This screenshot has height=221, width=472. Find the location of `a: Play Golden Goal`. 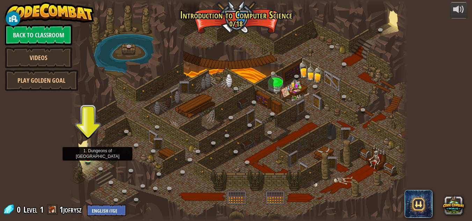

a: Play Golden Goal is located at coordinates (42, 80).